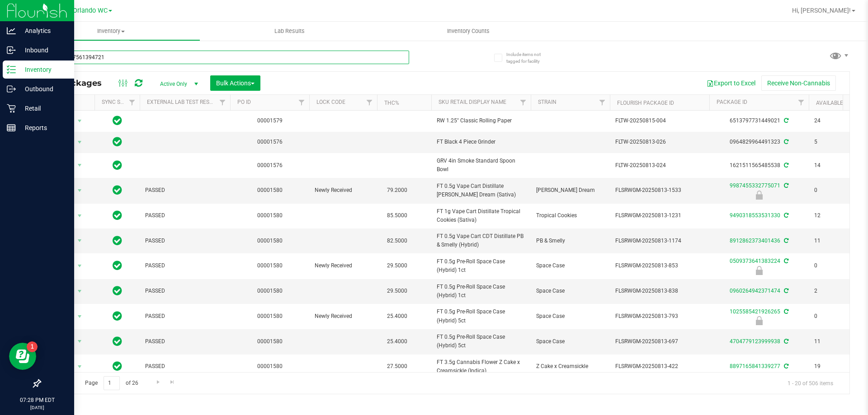 This screenshot has width=868, height=415. What do you see at coordinates (43, 69) in the screenshot?
I see `p: Inventory` at bounding box center [43, 69].